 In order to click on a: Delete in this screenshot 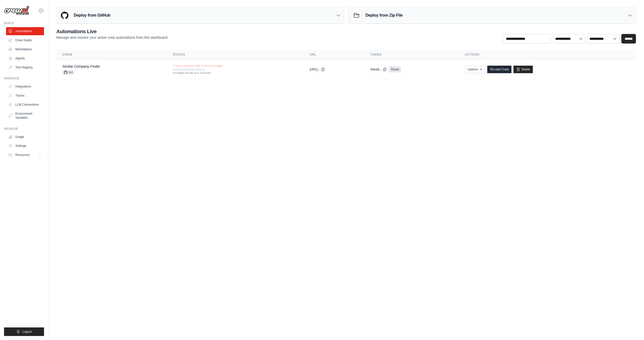, I will do `click(523, 70)`.